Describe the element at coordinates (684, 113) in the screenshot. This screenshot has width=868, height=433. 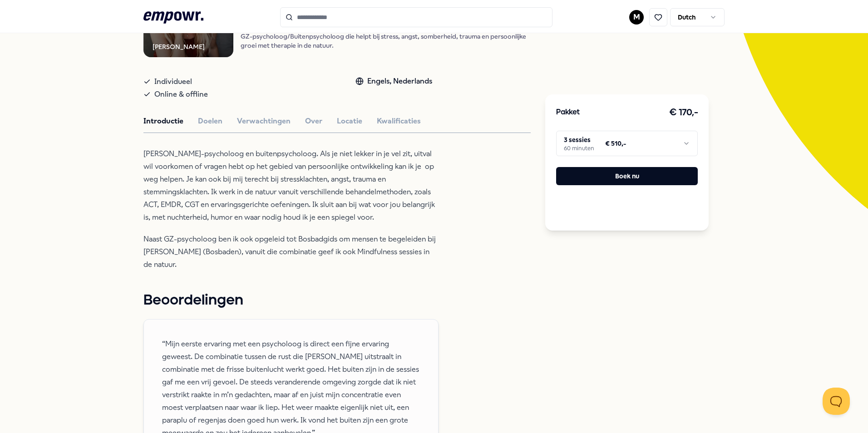
I see `h3: € 170,-` at that location.